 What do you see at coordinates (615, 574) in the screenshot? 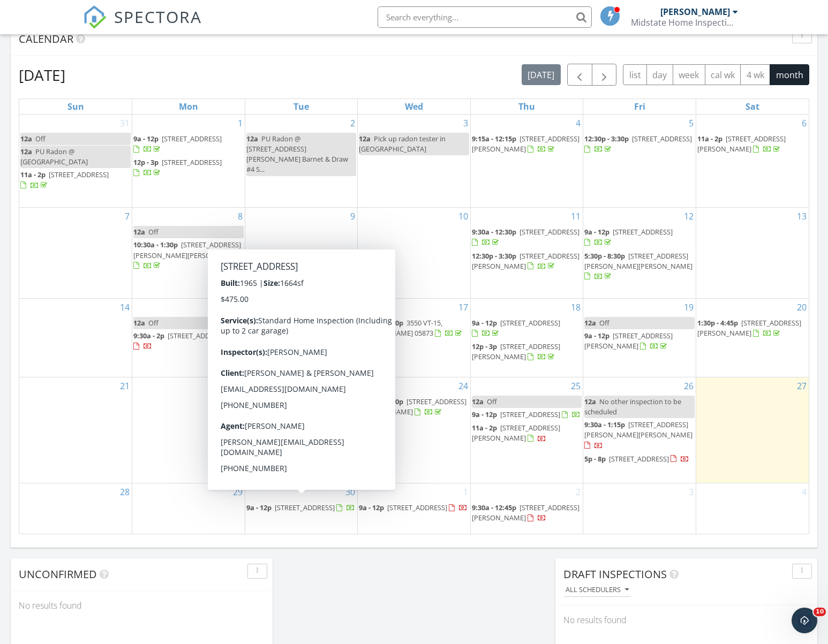
I see `span: Draft Inspections` at bounding box center [615, 574].